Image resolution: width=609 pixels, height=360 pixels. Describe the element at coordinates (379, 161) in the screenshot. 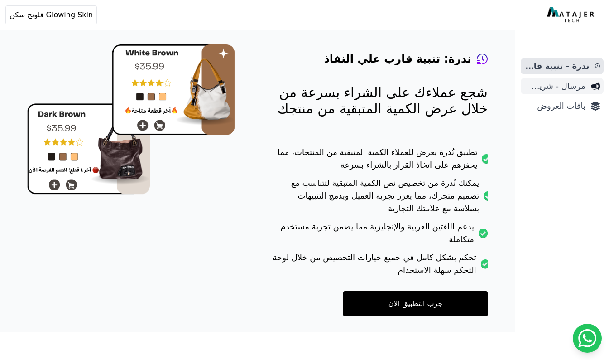

I see `li: تطبيق نُدرة يعرض للعملاء الكمية المتبقية من المنتجات، مما يحفزهم على اتخاذ القرار بالشراء بسرعة` at that location.